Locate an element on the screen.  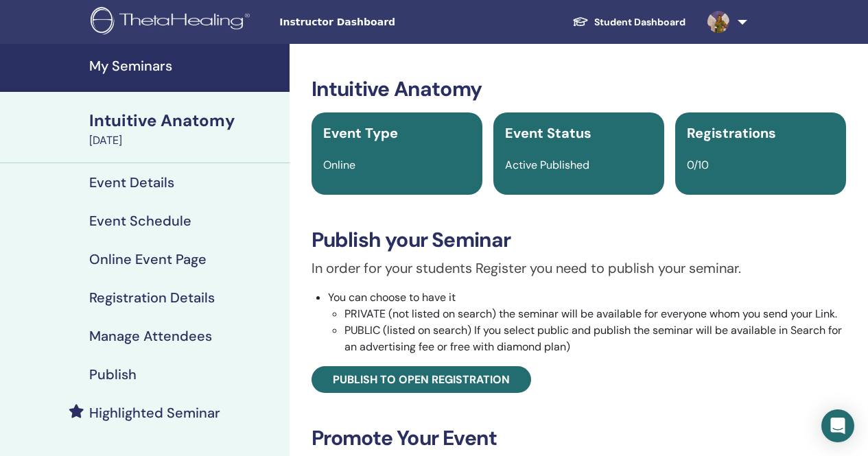
h4: My Seminars is located at coordinates (185, 66).